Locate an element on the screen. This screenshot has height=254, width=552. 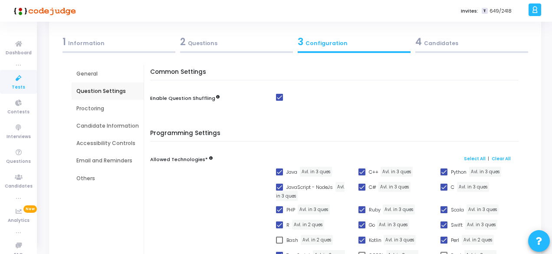
span: Bash is located at coordinates (292, 240).